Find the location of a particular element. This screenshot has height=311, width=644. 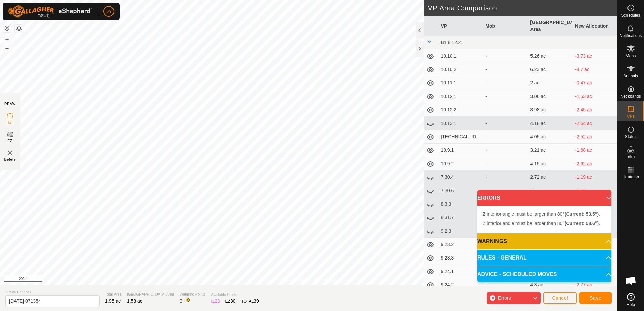

div: TOTAL is located at coordinates (250, 301).